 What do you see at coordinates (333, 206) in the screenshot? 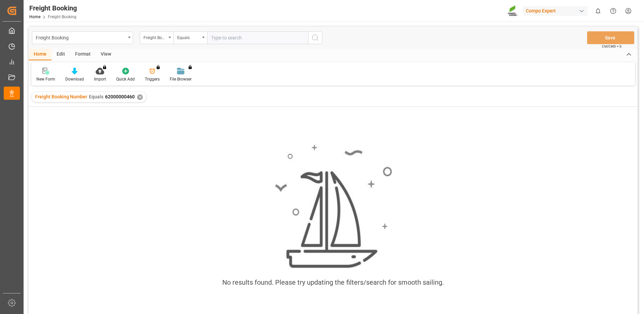
I see `img: smooth_sailing.jpeg` at bounding box center [333, 206].